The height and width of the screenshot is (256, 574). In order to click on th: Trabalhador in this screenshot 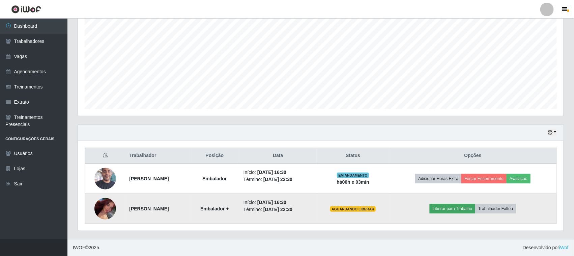, I will do `click(157, 155)`.